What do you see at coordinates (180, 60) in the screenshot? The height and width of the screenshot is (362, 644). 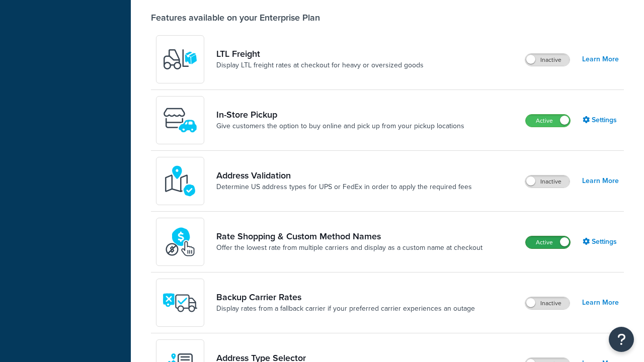 I see `img: y79ZsPf0fXUFUhFXDzUgf+ktZg5F2+ohG75+v3d2s1D9TjoU8PiyCIluIjV41seZevKCRuEjTPPOKHJsQcmKCXGdfprl3L4q7...` at bounding box center [180, 60].